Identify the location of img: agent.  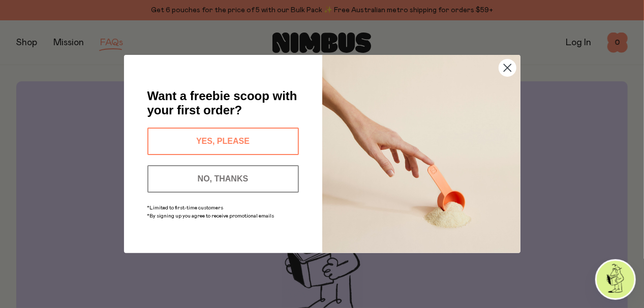
(616, 280).